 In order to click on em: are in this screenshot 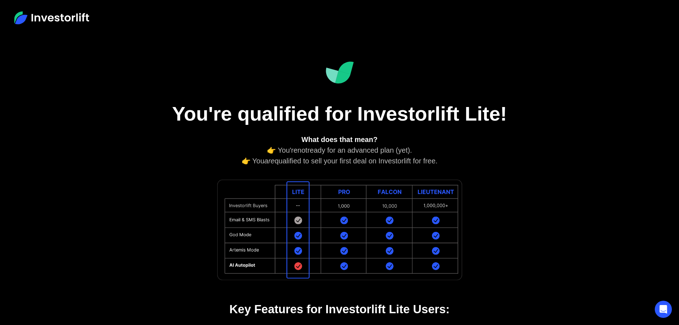, I will do `click(269, 161)`.